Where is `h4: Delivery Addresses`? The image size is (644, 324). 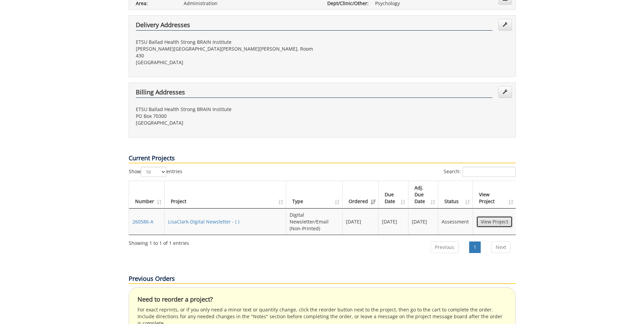
h4: Delivery Addresses is located at coordinates (314, 26).